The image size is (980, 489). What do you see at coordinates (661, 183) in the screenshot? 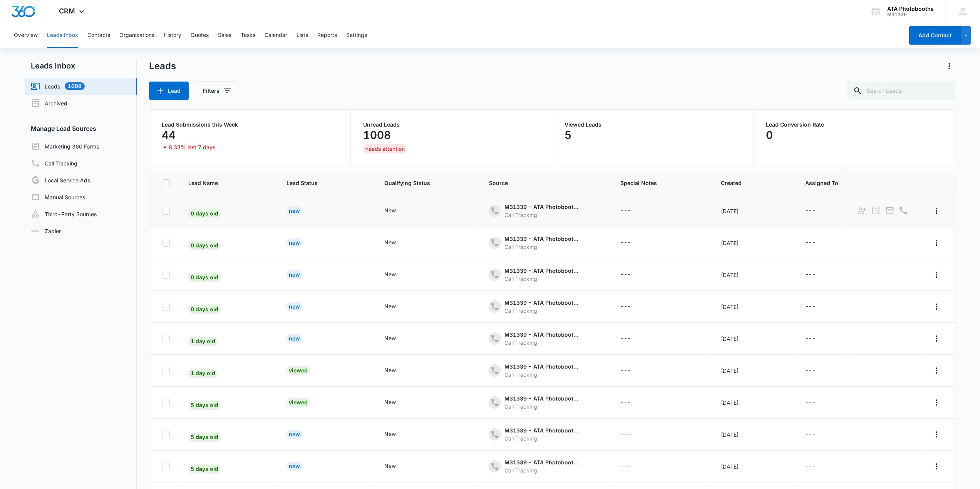
I see `span: Special Notes` at bounding box center [661, 183].